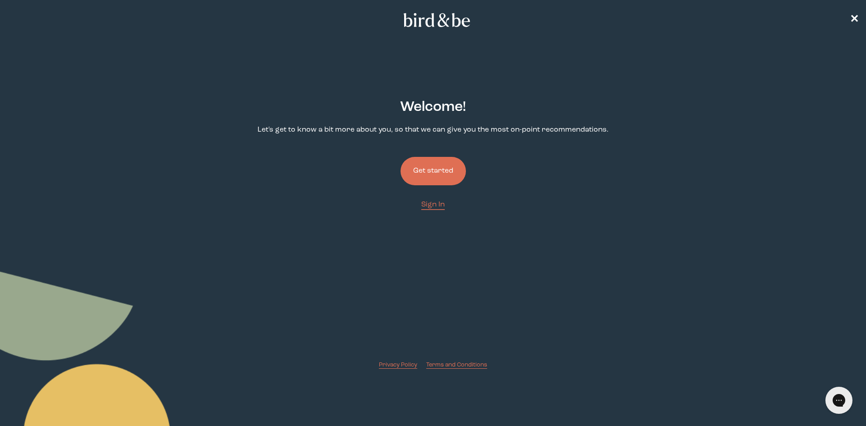 The width and height of the screenshot is (866, 426). Describe the element at coordinates (433, 171) in the screenshot. I see `a: Get started` at that location.